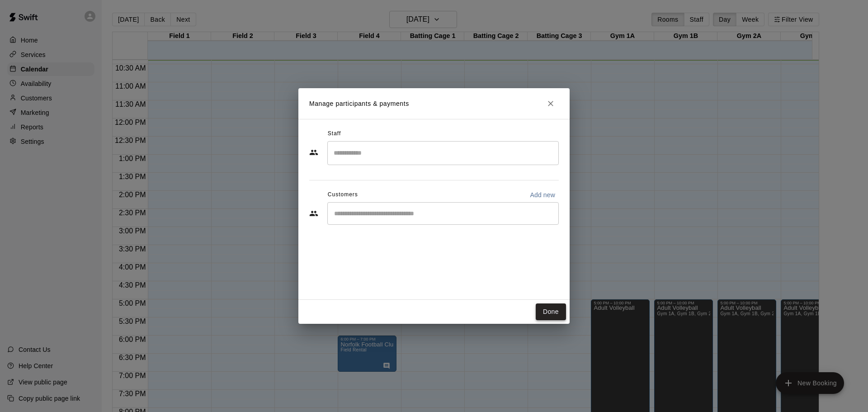  I want to click on span: Staff, so click(334, 134).